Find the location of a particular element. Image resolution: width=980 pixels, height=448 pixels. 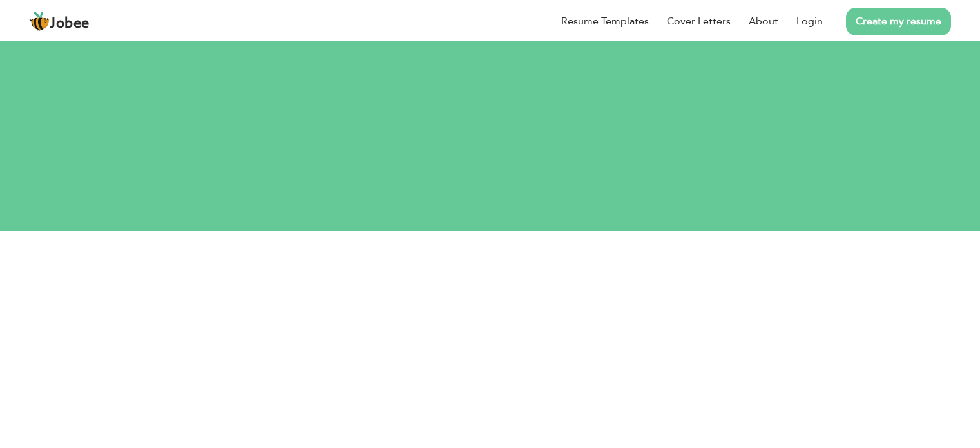

a: About is located at coordinates (764, 21).